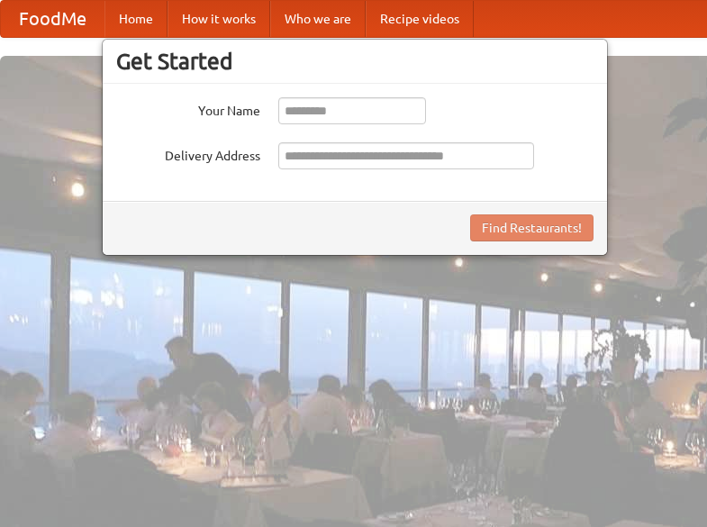 Image resolution: width=707 pixels, height=527 pixels. What do you see at coordinates (420, 19) in the screenshot?
I see `a: Recipe videos` at bounding box center [420, 19].